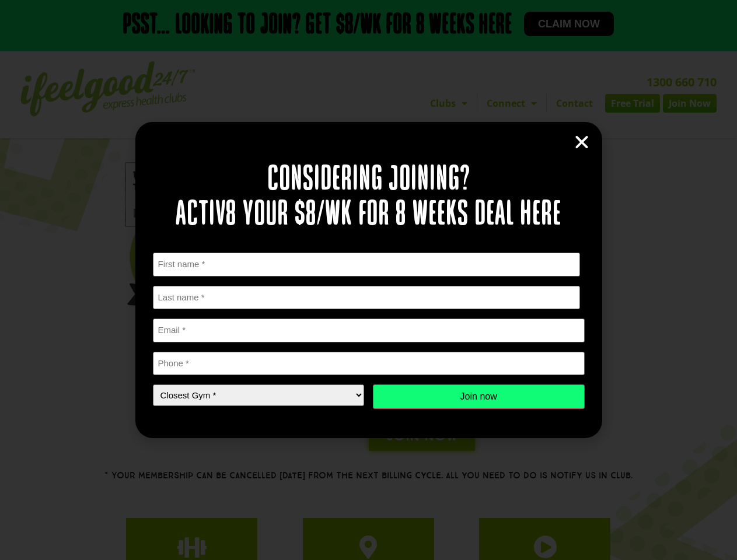 Image resolution: width=737 pixels, height=560 pixels. Describe the element at coordinates (479, 397) in the screenshot. I see `input: Join now` at that location.